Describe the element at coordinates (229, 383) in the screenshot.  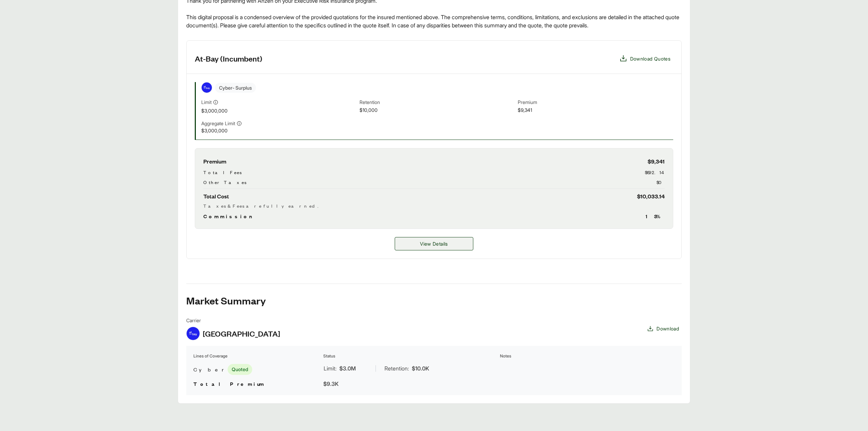
I see `span: Total Premium` at that location.